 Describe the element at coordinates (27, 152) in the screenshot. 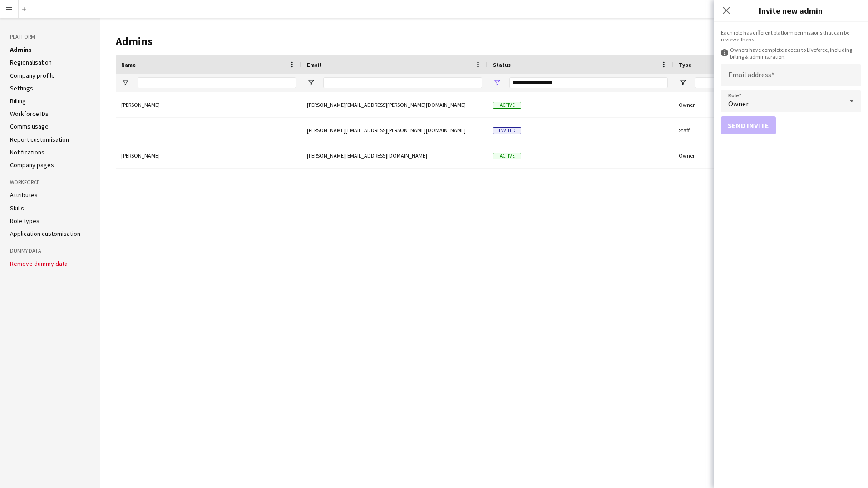

I see `a: Notifications` at that location.